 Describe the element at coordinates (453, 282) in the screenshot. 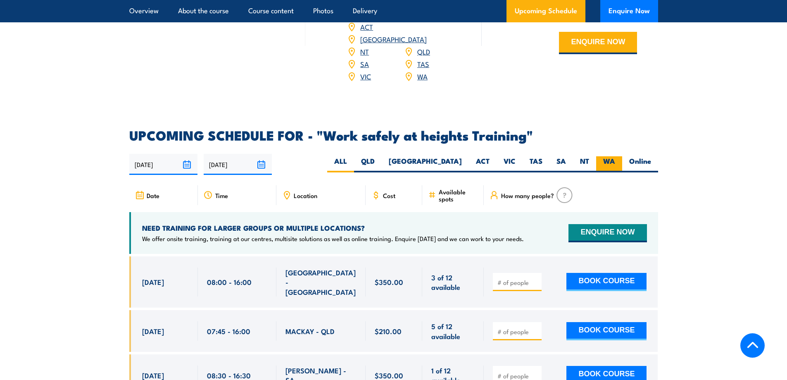

I see `span: 3 of 12 available` at that location.